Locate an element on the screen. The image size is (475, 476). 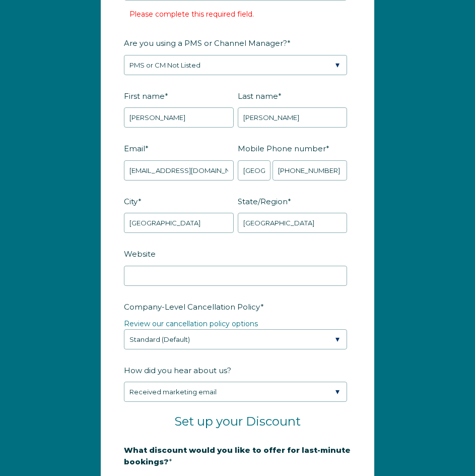
span: How did you hear about us? is located at coordinates (177, 370).